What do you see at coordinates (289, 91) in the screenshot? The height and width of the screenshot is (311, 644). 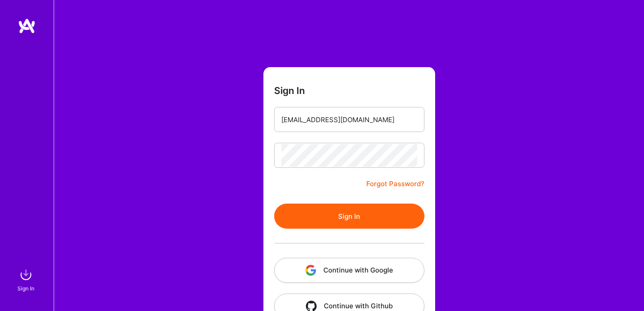 I see `h3: Sign In` at bounding box center [289, 91].